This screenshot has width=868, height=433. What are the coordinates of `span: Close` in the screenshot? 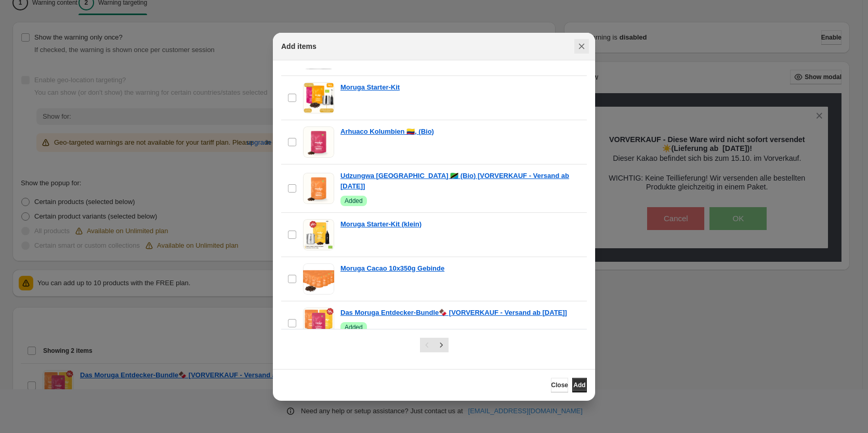 It's located at (559, 385).